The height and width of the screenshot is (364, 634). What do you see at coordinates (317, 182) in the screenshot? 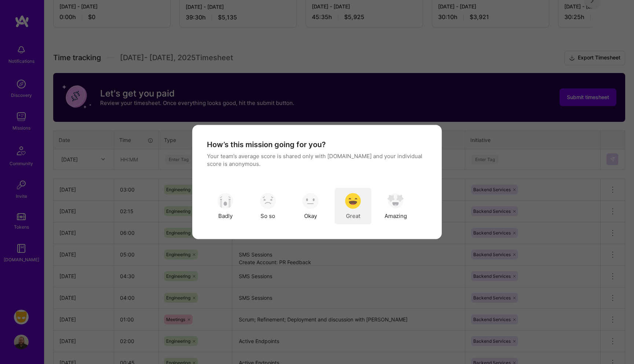
I see `div: modal` at bounding box center [317, 182].